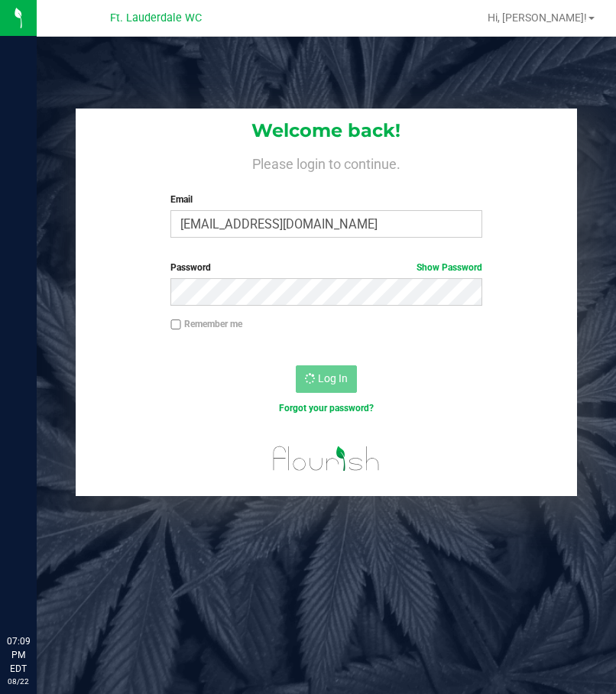  Describe the element at coordinates (156, 18) in the screenshot. I see `span: Ft. Lauderdale WC` at that location.